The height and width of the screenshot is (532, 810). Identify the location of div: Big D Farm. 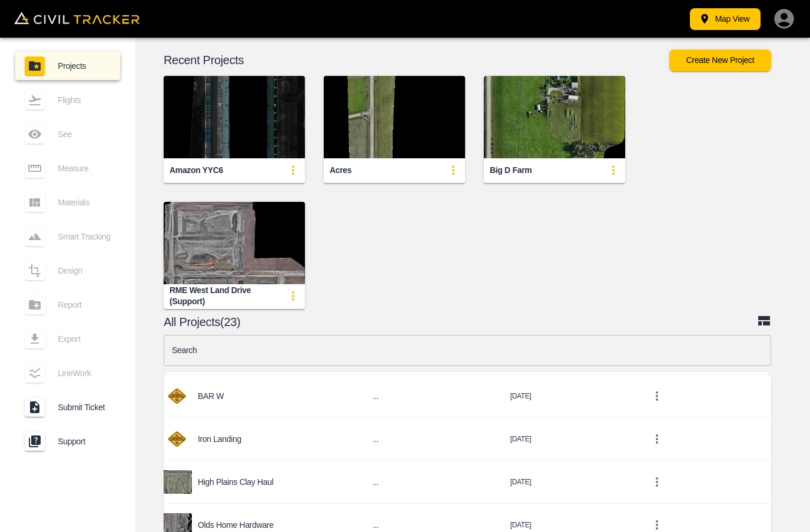
(510, 170).